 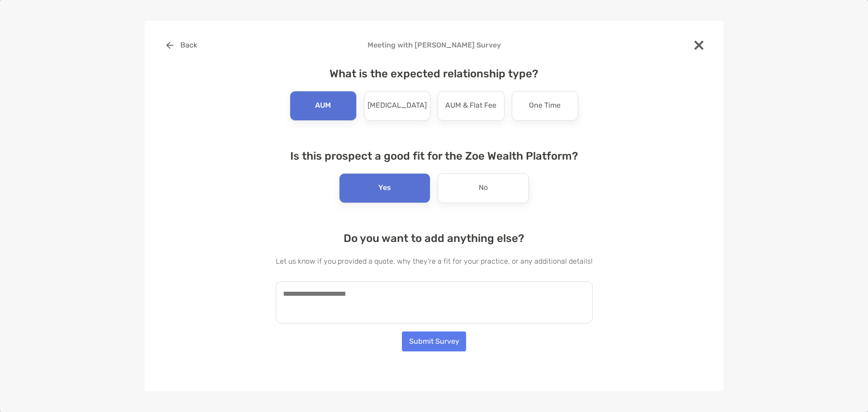 What do you see at coordinates (434, 261) in the screenshot?
I see `p: Let us know if you provided a quote, why they're a fit for your practice, or any additional details!` at bounding box center [434, 261].